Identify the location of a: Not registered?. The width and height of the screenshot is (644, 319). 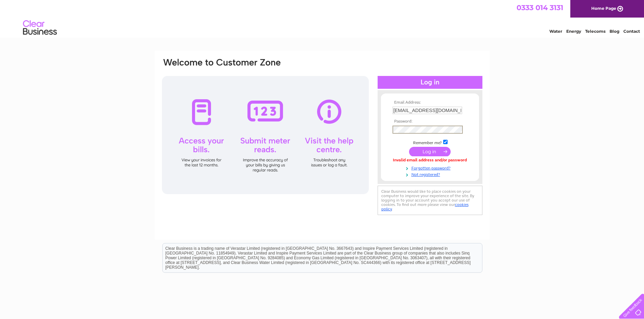
(431, 174).